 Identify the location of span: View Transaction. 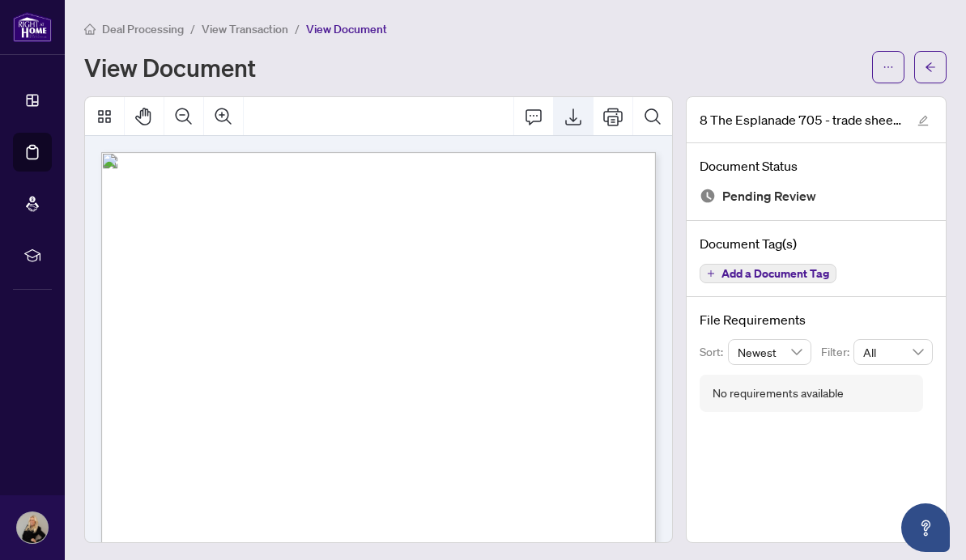
(245, 29).